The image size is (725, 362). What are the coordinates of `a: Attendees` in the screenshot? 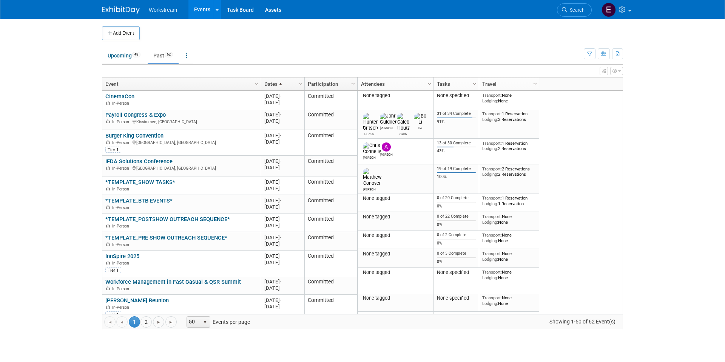 It's located at (395, 84).